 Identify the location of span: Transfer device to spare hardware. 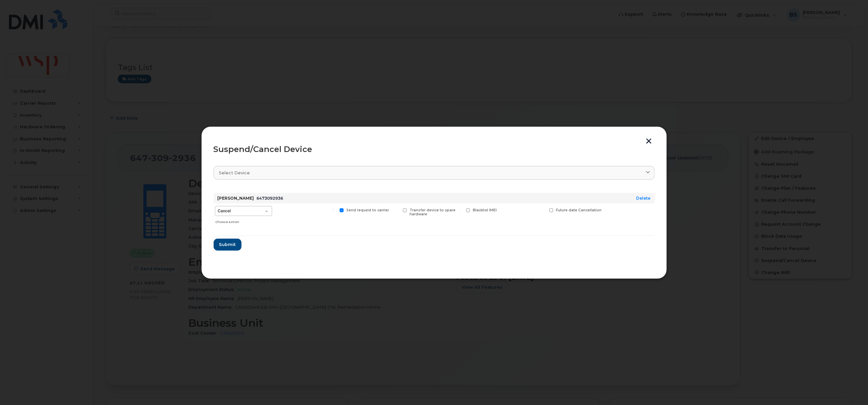
(433, 212).